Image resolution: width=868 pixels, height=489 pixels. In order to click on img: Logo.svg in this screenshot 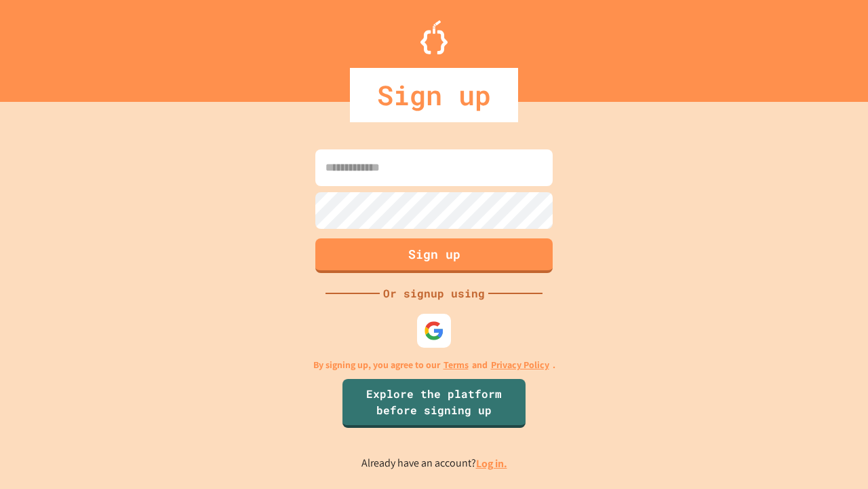, I will do `click(434, 37)`.